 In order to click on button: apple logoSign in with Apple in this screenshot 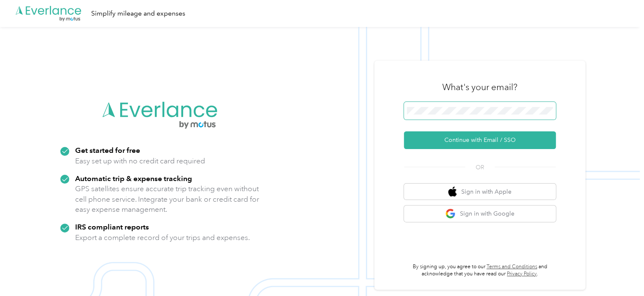, I will do `click(480, 192)`.